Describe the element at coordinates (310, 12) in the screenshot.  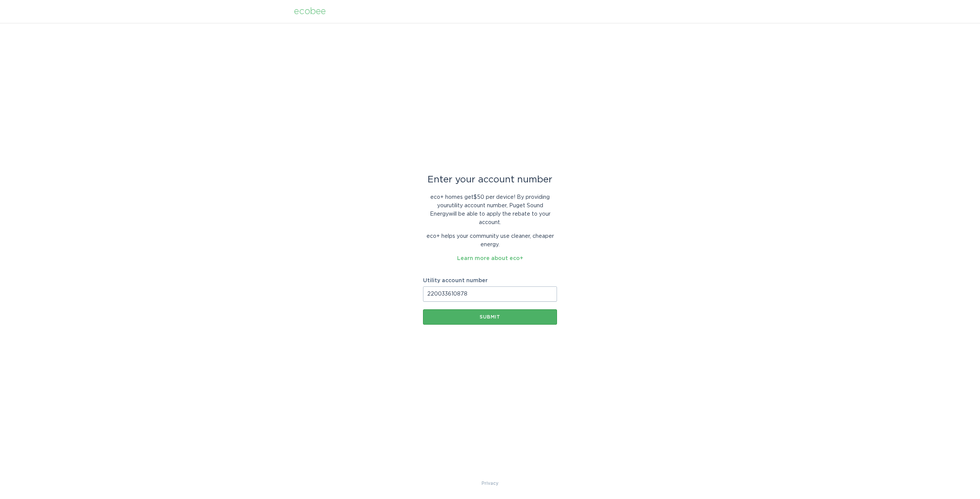
I see `div: ecobee` at that location.